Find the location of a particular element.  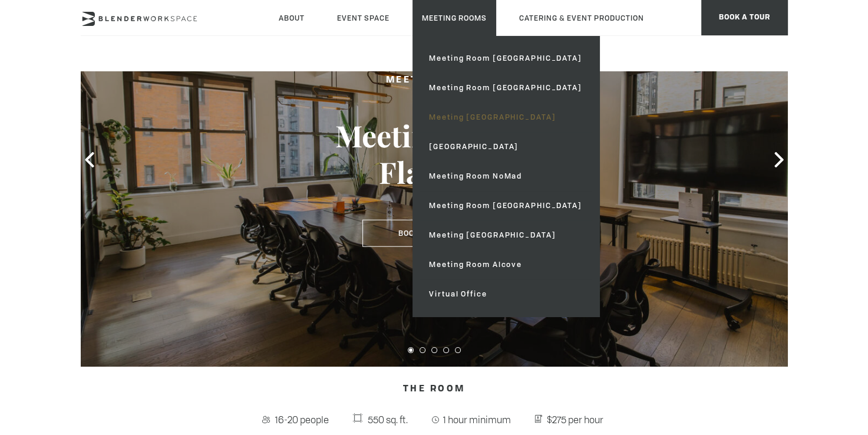

a: Book Online Now is located at coordinates (434, 233).